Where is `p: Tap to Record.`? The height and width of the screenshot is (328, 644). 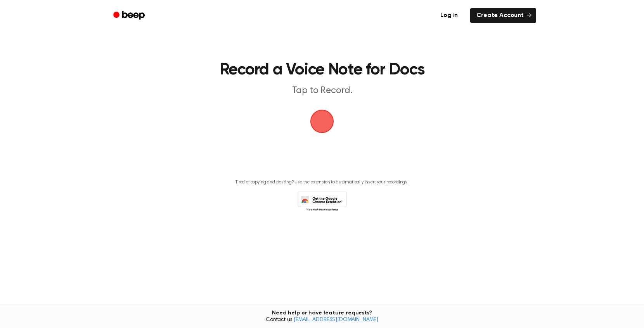
p: Tap to Record. is located at coordinates (322, 91).